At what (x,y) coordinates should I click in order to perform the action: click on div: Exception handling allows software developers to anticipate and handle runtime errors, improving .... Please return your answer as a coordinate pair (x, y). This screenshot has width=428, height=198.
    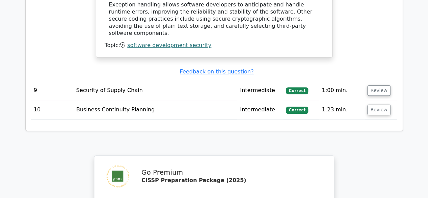
    Looking at the image, I should click on (214, 19).